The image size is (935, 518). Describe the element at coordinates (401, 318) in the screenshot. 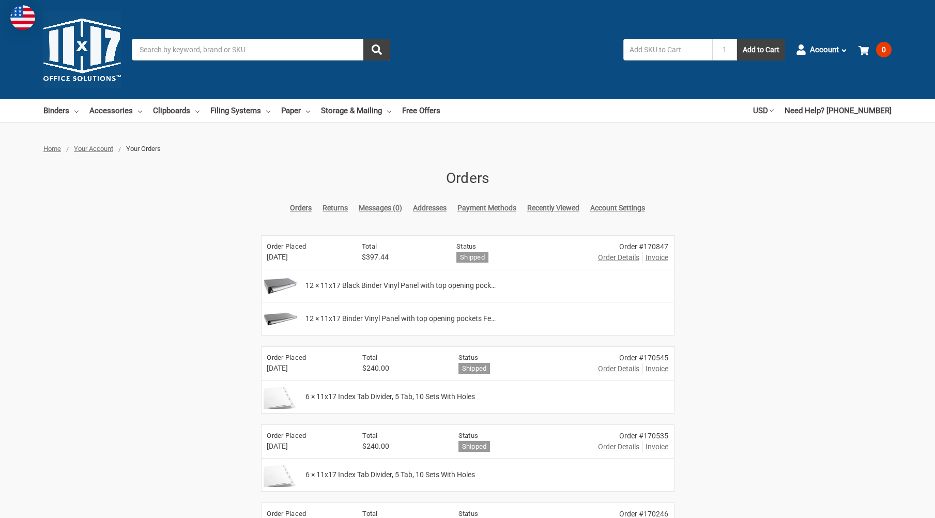

I see `span: 12 × 11x17 Binder Vinyl Panel with top opening pockets Fe…` at that location.